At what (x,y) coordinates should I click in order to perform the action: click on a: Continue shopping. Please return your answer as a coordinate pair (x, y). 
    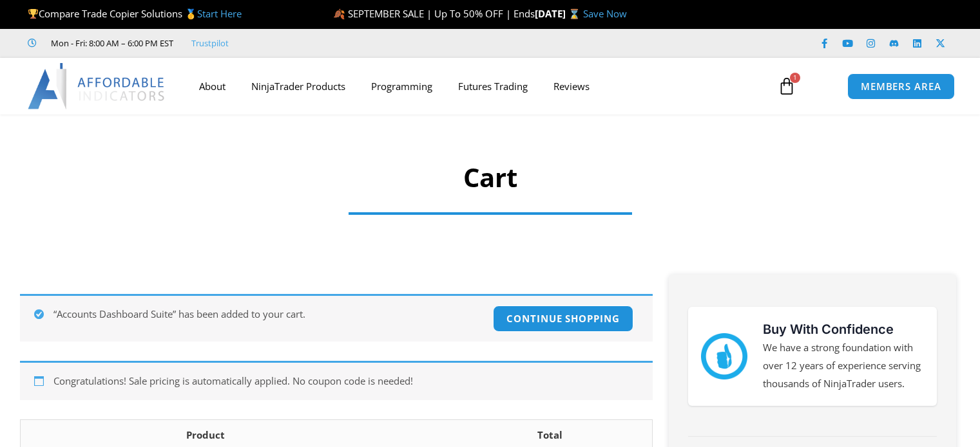
    Looking at the image, I should click on (562, 319).